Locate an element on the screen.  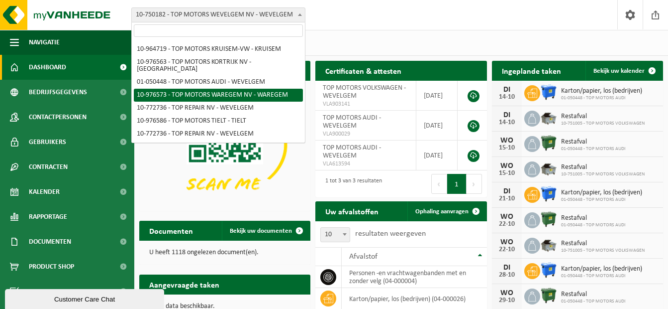
span: Navigatie is located at coordinates (44, 42).